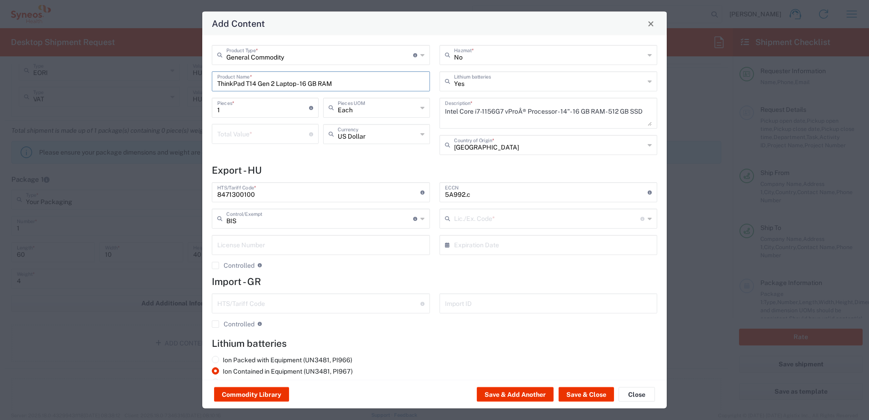  What do you see at coordinates (238, 23) in the screenshot?
I see `h4: Add Content` at bounding box center [238, 23].